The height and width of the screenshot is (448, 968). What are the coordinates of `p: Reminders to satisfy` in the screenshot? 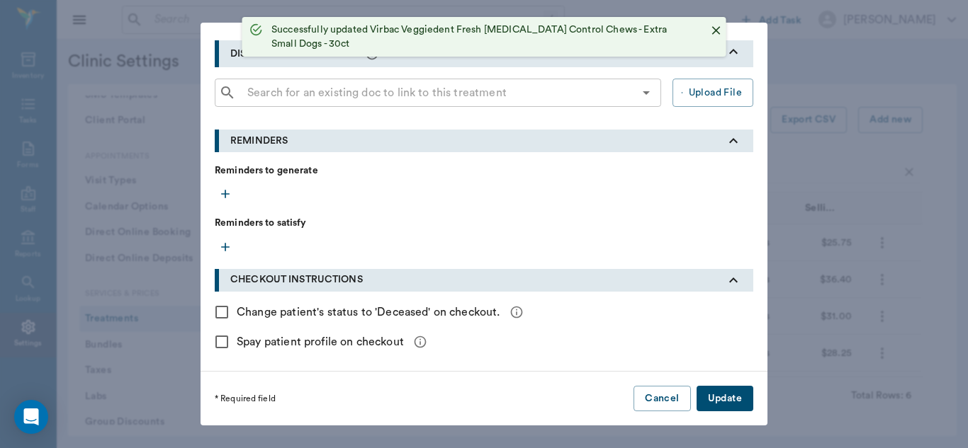 It's located at (385, 223).